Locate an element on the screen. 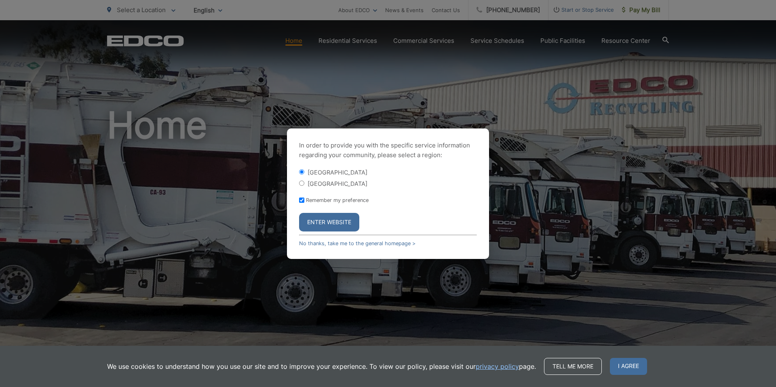  label: Remember my preference is located at coordinates (337, 200).